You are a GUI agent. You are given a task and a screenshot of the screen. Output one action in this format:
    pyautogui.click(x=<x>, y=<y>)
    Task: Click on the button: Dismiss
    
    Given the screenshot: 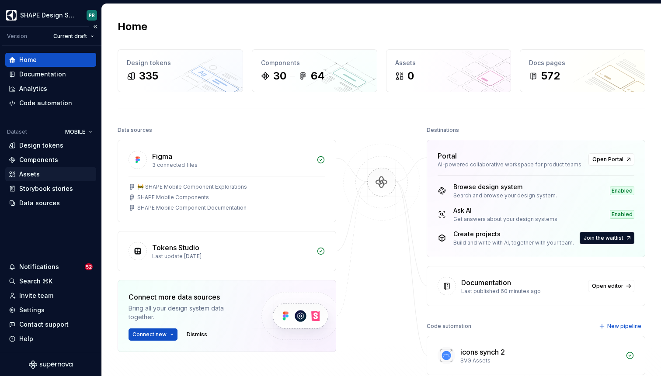 What is the action you would take?
    pyautogui.click(x=197, y=335)
    